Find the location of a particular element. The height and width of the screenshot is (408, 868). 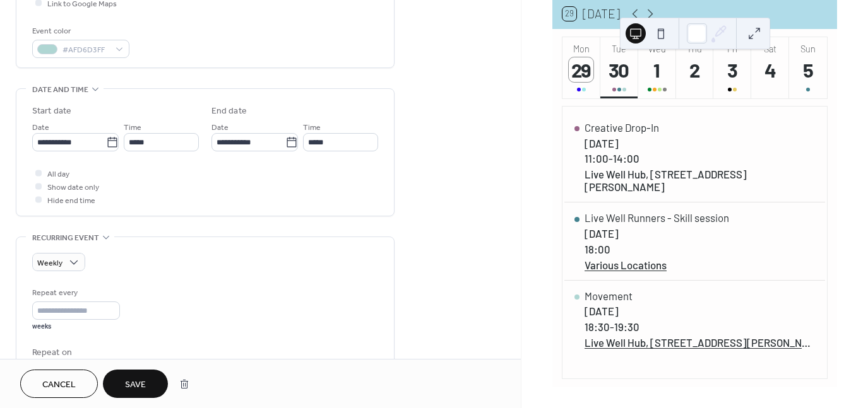

div: Sat is located at coordinates (771, 49).